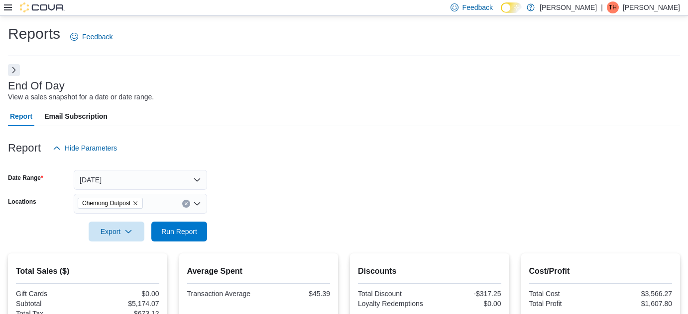 This screenshot has width=688, height=314. I want to click on div: $1,607.80, so click(637, 304).